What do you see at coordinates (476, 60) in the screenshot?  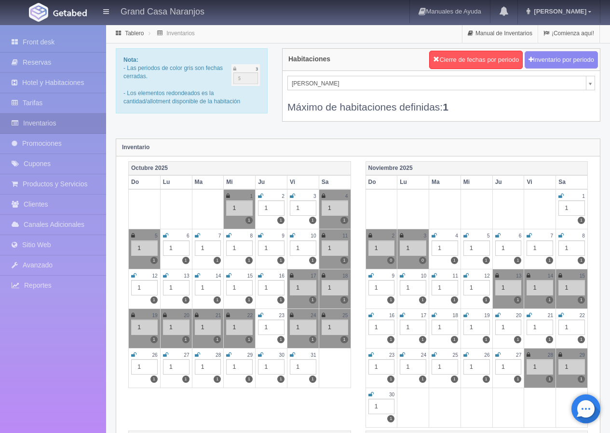 I see `button: Cierre de fechas por periodo` at bounding box center [476, 60].